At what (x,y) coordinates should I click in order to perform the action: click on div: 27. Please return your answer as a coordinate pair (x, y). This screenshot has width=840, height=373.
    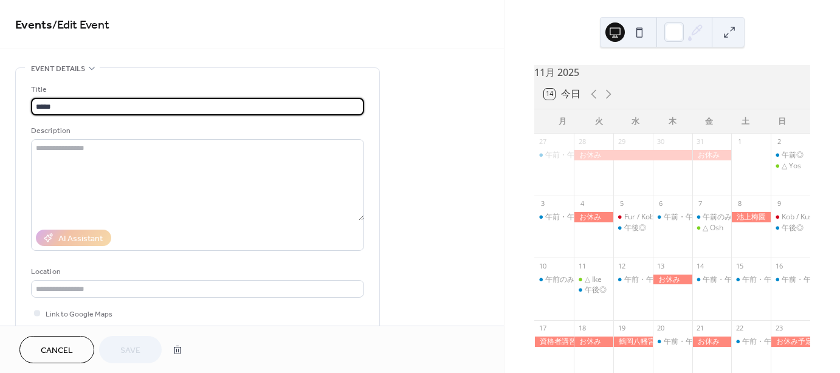
    Looking at the image, I should click on (542, 142).